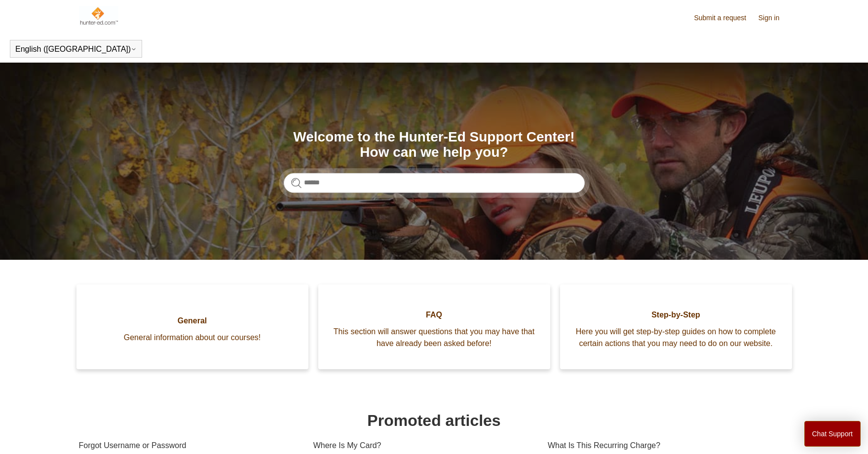  I want to click on span: General information about our courses!, so click(192, 338).